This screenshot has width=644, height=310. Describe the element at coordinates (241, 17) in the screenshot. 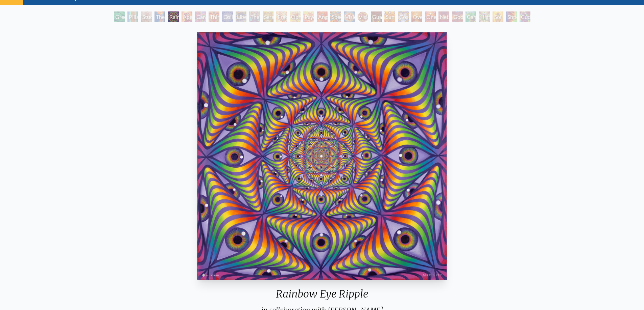

I see `div: Liberation Through Seeing` at that location.